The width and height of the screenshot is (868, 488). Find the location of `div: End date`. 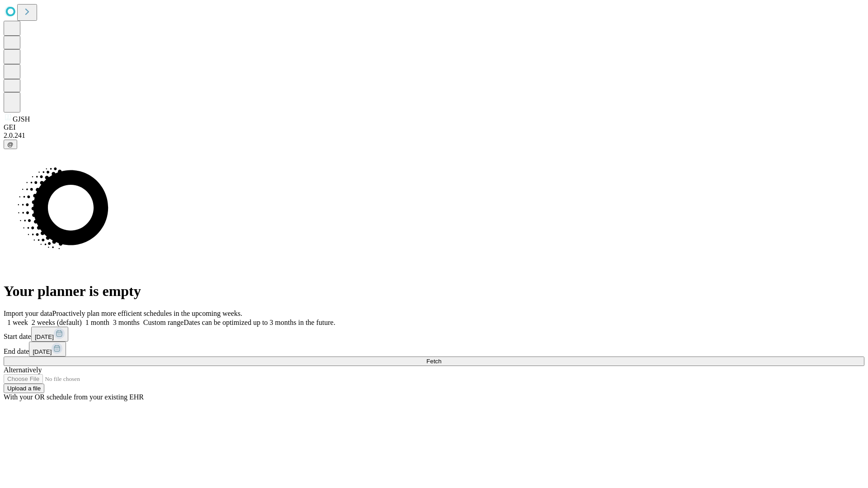

div: End date is located at coordinates (434, 349).